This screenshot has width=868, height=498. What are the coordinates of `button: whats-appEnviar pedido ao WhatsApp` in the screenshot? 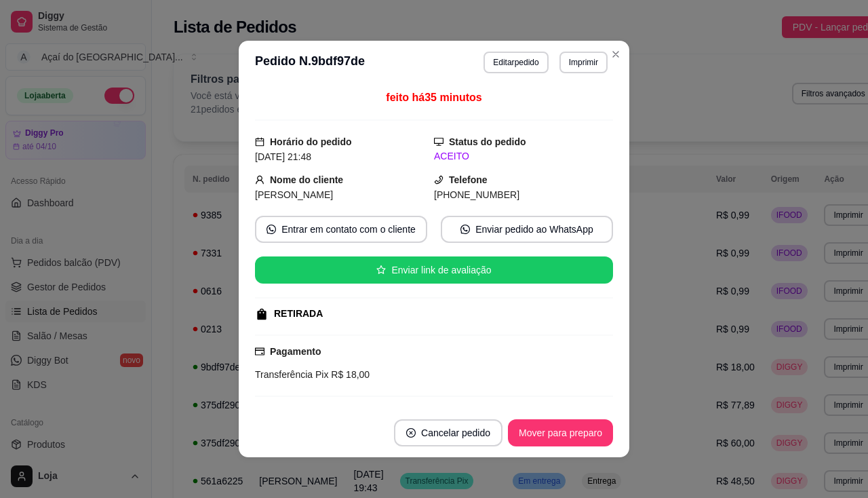 It's located at (527, 229).